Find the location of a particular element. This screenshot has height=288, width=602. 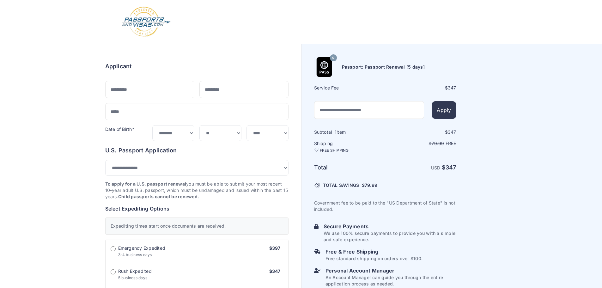

h6: Secure Payments is located at coordinates (390, 226).